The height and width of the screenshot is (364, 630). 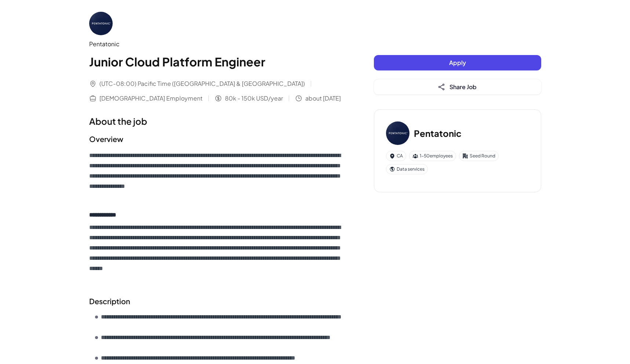 I want to click on button: Share Job, so click(x=457, y=87).